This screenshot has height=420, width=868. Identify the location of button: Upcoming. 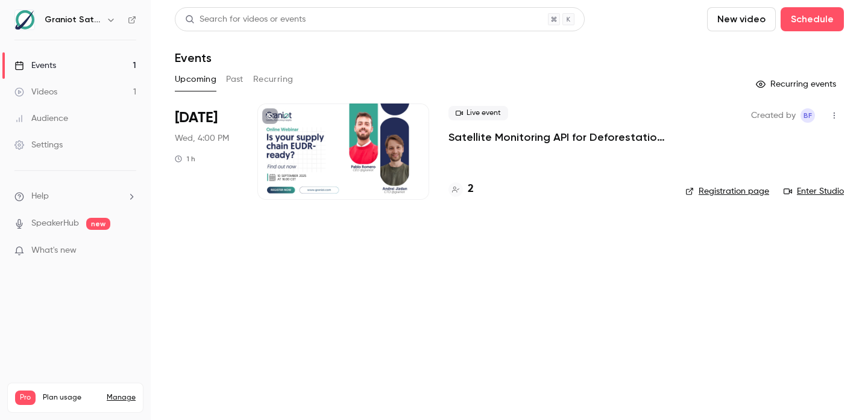
(195, 79).